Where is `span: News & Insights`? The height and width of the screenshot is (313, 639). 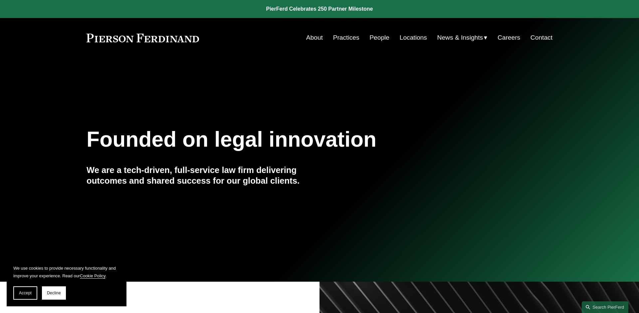 span: News & Insights is located at coordinates (460, 38).